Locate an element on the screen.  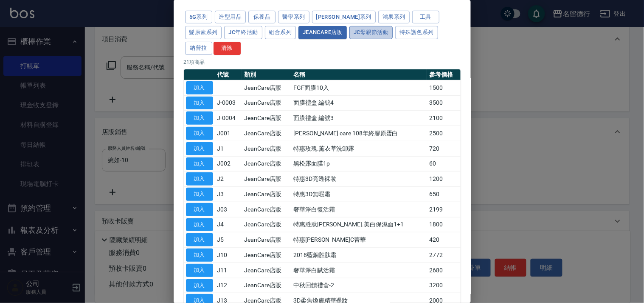
td: 2100 is located at coordinates (444, 118).